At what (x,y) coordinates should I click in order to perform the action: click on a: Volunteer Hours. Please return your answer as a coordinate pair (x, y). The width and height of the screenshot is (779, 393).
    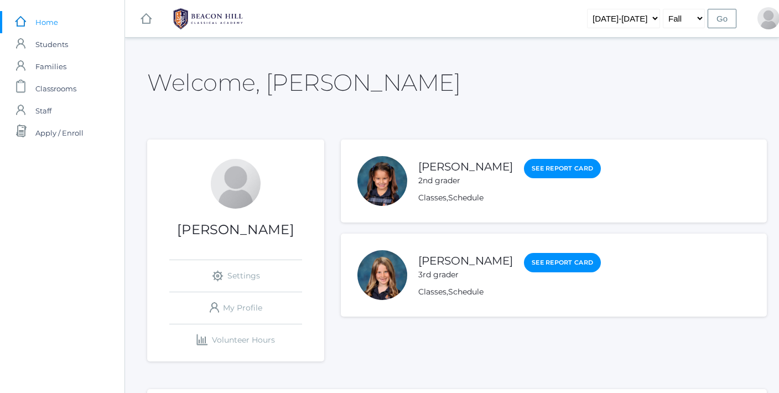
    Looking at the image, I should click on (236, 340).